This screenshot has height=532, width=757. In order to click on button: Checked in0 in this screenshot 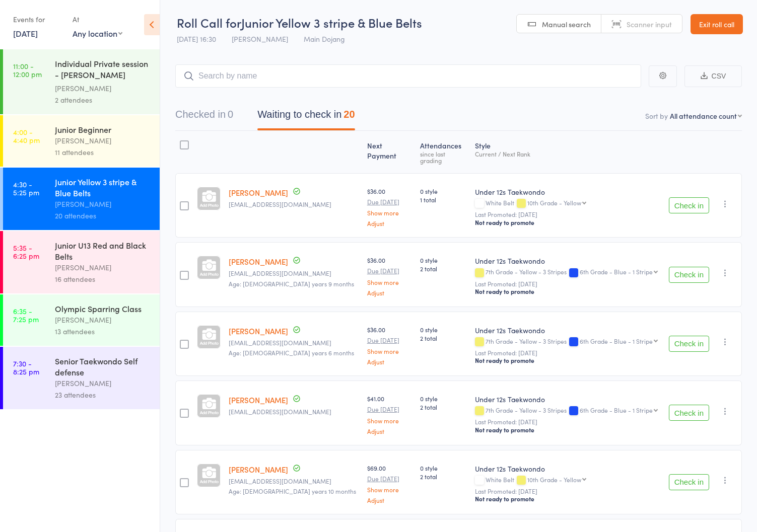, I will do `click(204, 117)`.